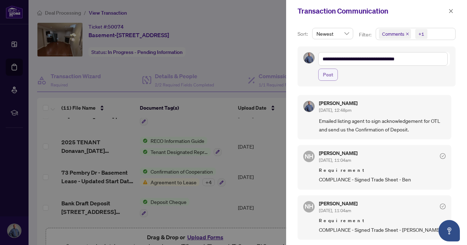 The image size is (467, 245). What do you see at coordinates (382, 179) in the screenshot?
I see `span: COMPLIANCE - Signed Trade Sheet - Ben` at bounding box center [382, 179].